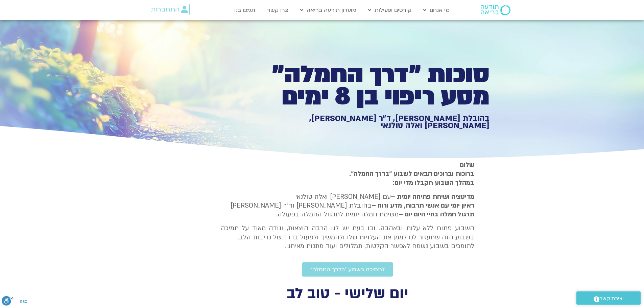 This screenshot has height=308, width=644. Describe the element at coordinates (244, 10) in the screenshot. I see `a: תמכו בנו` at that location.